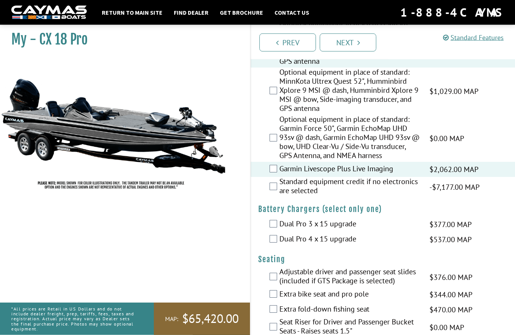 This screenshot has width=515, height=335. Describe the element at coordinates (121, 39) in the screenshot. I see `h1: My - CX 18 Pro` at that location.